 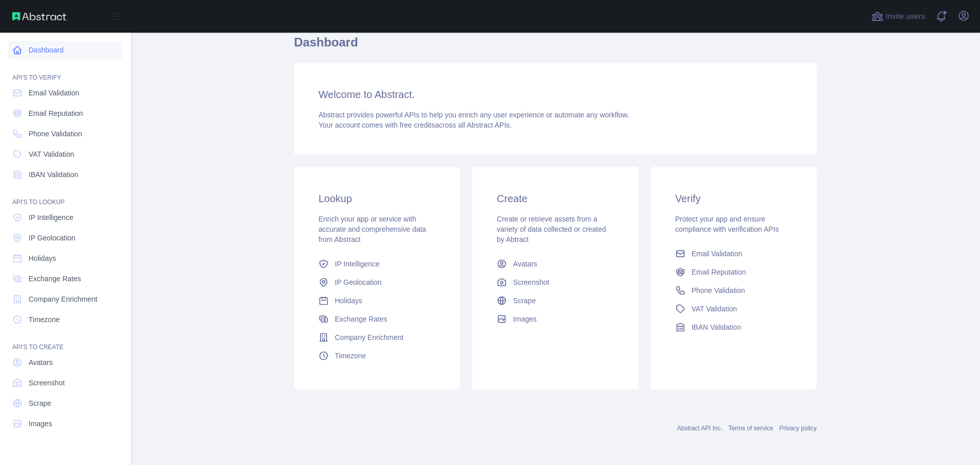 What do you see at coordinates (473, 115) in the screenshot?
I see `span: Abstract provides powerful APIs to help you enrich any user experience or automate any workflow.` at bounding box center [473, 115].